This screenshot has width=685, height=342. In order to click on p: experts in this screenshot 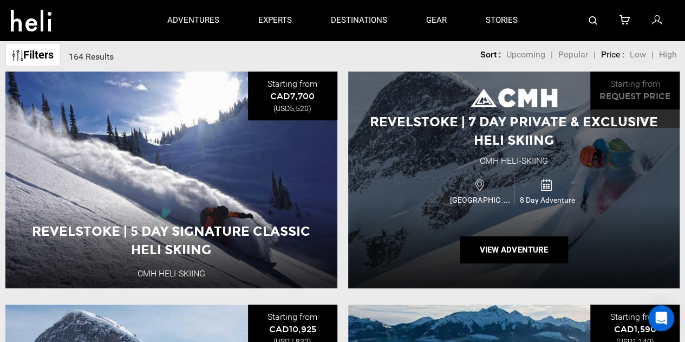, I will do `click(275, 20)`.